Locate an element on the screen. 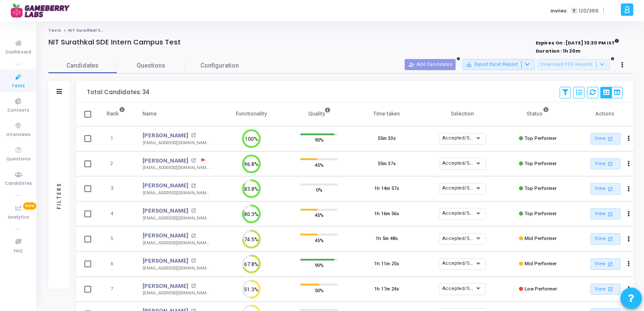 The width and height of the screenshot is (644, 311). span: Dashboard is located at coordinates (19, 52).